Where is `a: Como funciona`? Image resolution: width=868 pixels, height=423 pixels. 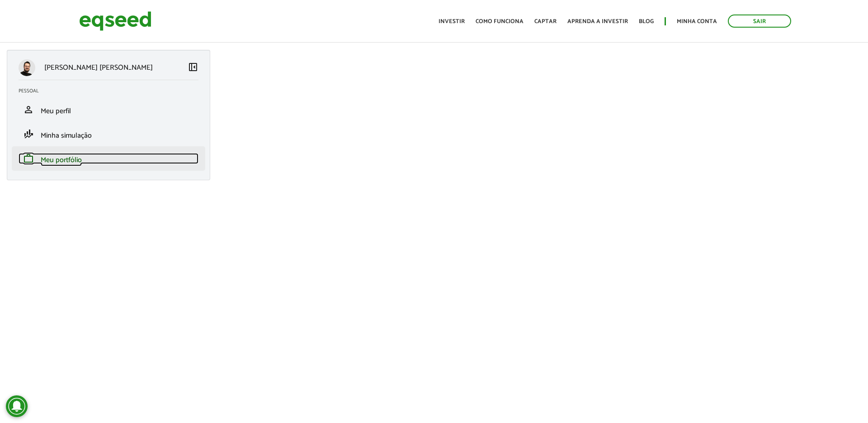
a: Como funciona is located at coordinates (499, 21).